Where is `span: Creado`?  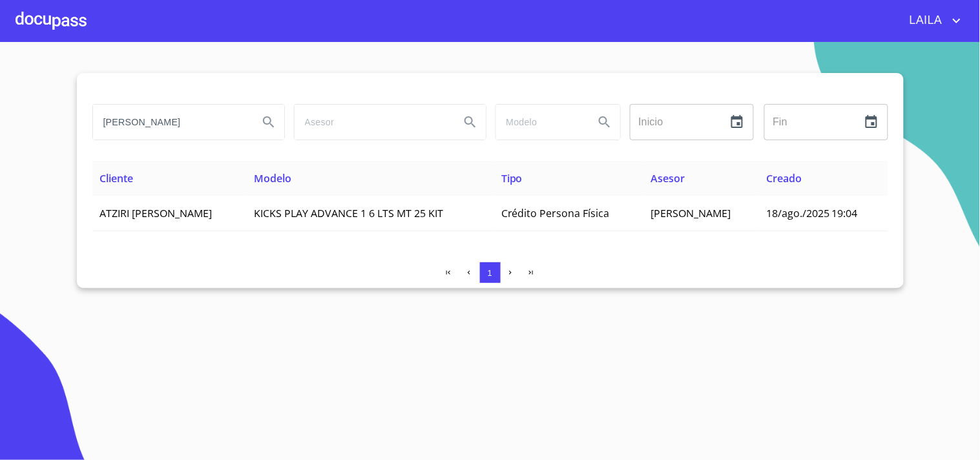
span: Creado is located at coordinates (784, 178).